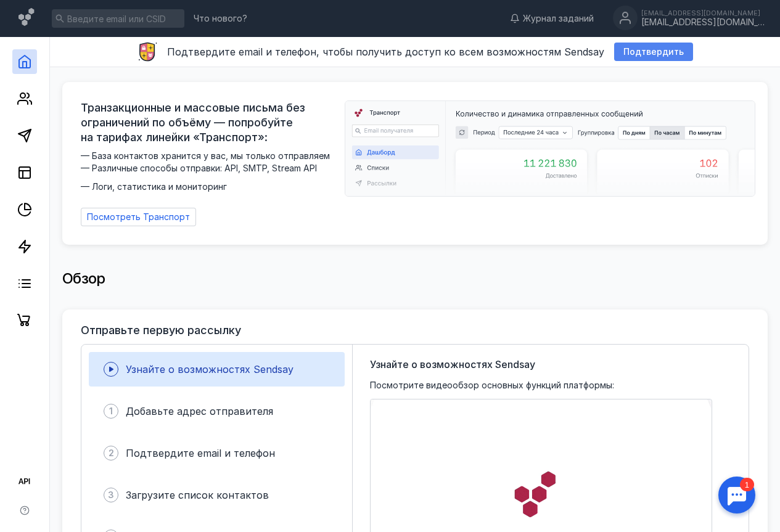 Image resolution: width=780 pixels, height=532 pixels. I want to click on span: — База контактов хранится у вас, мы только отправляем — Различные способы отправки: API, SMTP, St..., so click(209, 171).